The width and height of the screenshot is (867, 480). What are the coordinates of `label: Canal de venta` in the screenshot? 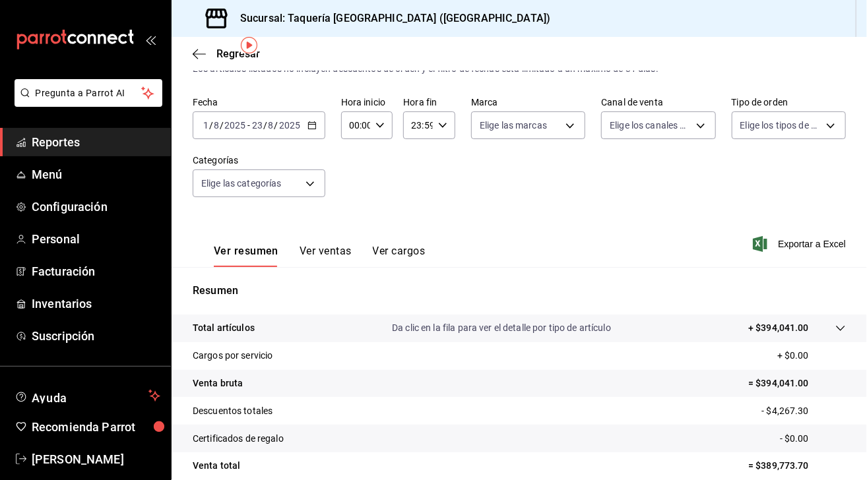 It's located at (657, 103).